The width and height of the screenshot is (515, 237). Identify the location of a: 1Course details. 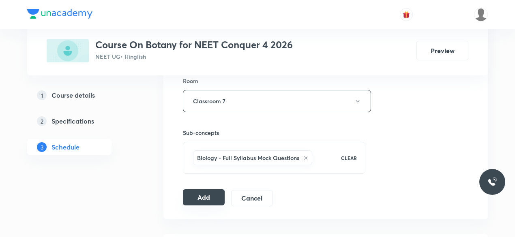
(82, 95).